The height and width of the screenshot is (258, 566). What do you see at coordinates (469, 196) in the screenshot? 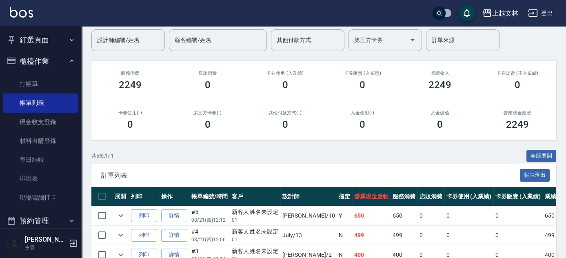
I see `th: 卡券使用 (入業績)` at bounding box center [469, 196].